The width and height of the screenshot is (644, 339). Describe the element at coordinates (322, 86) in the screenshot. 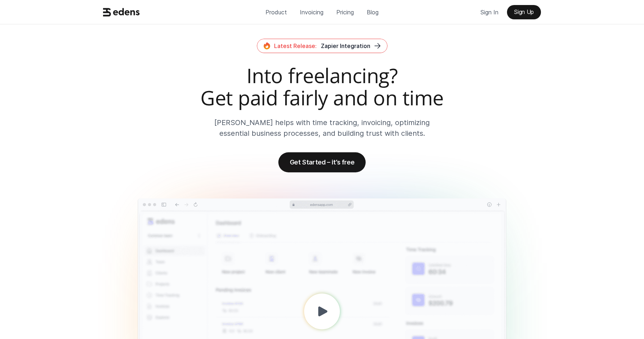

I see `h2: Into freelancing? Get paid fairly and on time` at that location.